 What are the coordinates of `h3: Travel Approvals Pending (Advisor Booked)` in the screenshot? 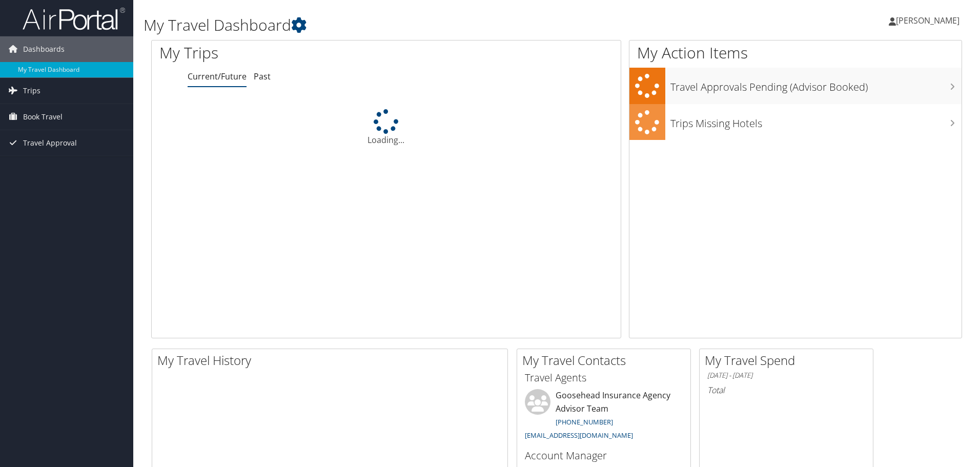 It's located at (816, 84).